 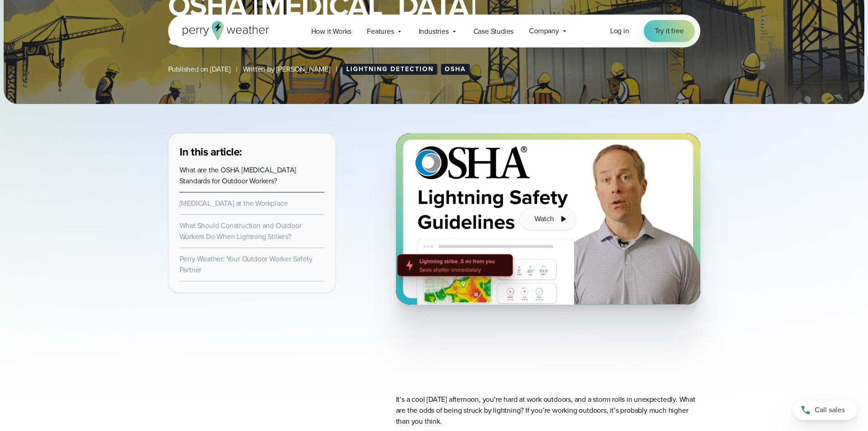 What do you see at coordinates (669, 31) in the screenshot?
I see `a: Try it free` at bounding box center [669, 31].